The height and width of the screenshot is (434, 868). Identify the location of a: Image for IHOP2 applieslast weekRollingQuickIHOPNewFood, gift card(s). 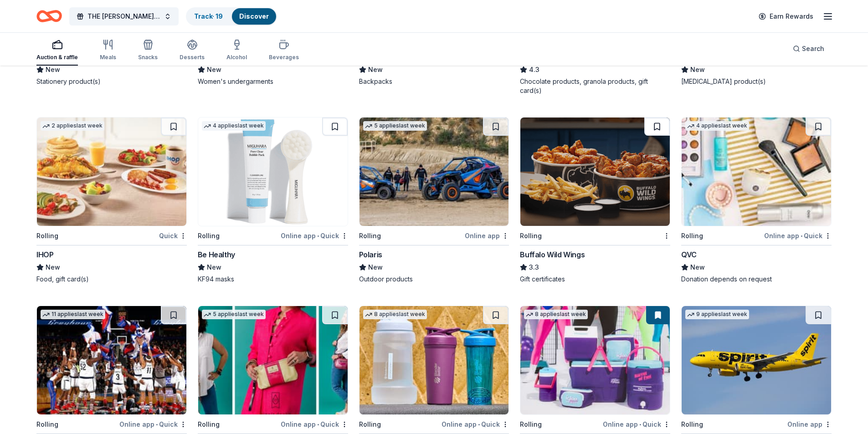
(112, 200).